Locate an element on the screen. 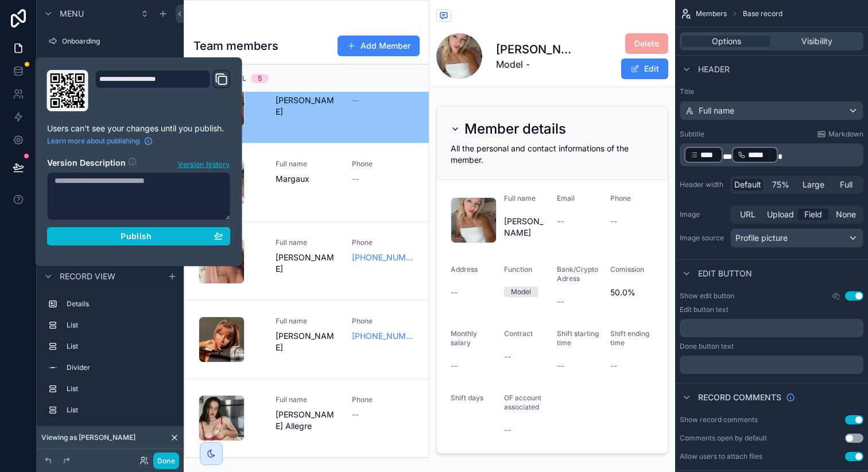  label: Done button text is located at coordinates (706, 346).